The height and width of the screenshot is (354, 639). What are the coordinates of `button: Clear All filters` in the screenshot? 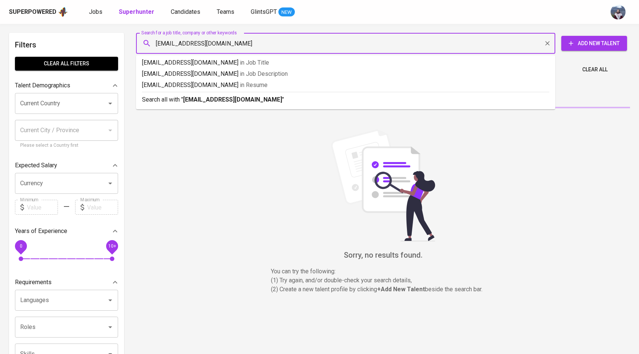 It's located at (67, 64).